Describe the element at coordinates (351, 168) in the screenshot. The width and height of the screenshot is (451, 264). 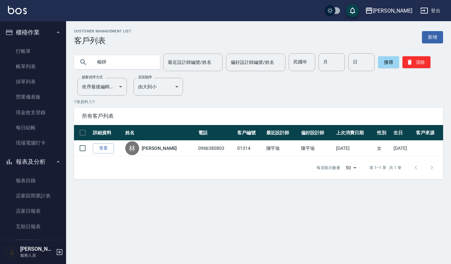
I see `div: 50` at that location.